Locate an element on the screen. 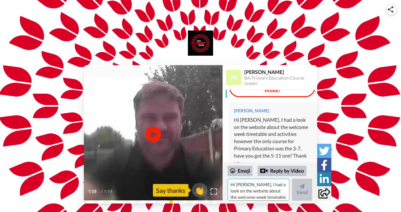 Image resolution: width=401 pixels, height=212 pixels. button: Send is located at coordinates (302, 190).